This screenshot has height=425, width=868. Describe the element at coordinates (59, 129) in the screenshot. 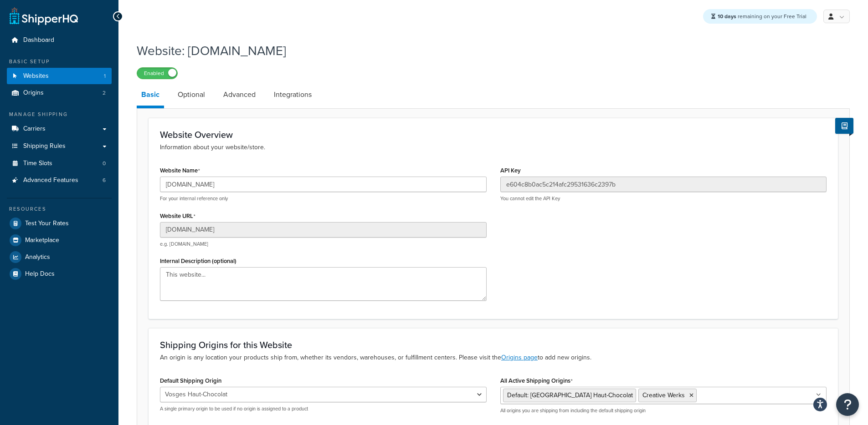

I see `a: Carriers` at that location.